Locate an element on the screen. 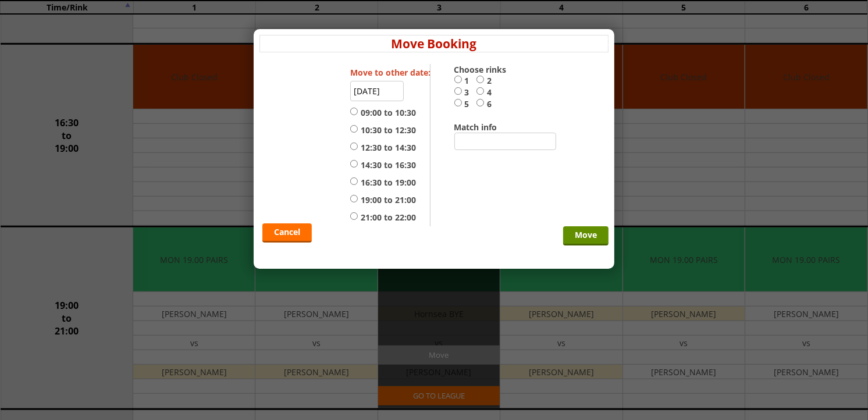  label: 2 is located at coordinates (488, 81).